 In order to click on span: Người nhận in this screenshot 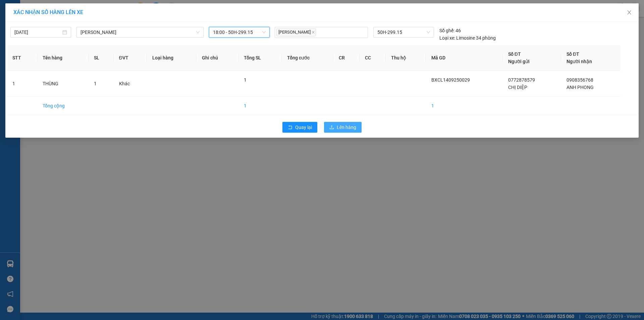, I will do `click(579, 62)`.